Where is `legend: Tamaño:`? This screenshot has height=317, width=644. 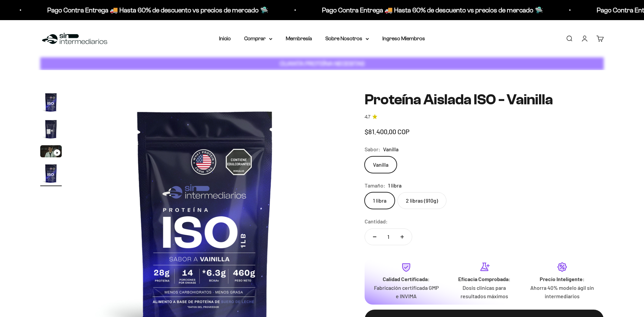 legend: Tamaño: is located at coordinates (375, 186).